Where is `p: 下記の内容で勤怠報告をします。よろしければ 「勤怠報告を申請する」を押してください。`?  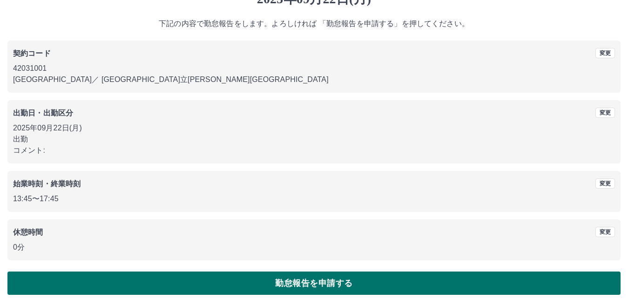
p: 下記の内容で勤怠報告をします。よろしければ 「勤怠報告を申請する」を押してください。 is located at coordinates (314, 24).